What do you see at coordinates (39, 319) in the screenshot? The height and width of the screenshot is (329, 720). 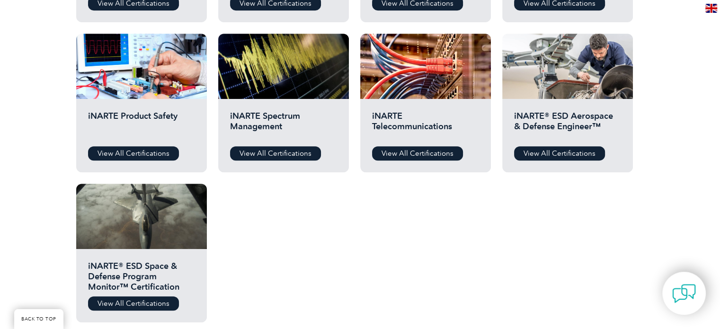 I see `a: BACK TO TOP` at bounding box center [39, 319].